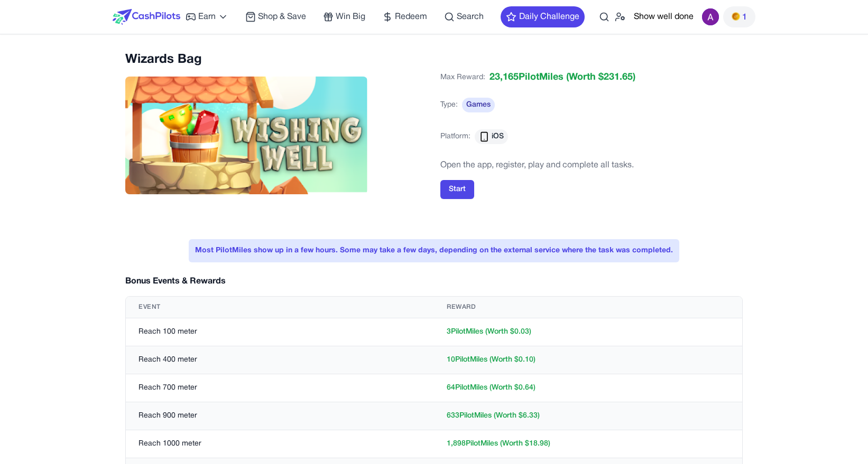 The image size is (868, 464). Describe the element at coordinates (478, 106) in the screenshot. I see `span: Games` at that location.